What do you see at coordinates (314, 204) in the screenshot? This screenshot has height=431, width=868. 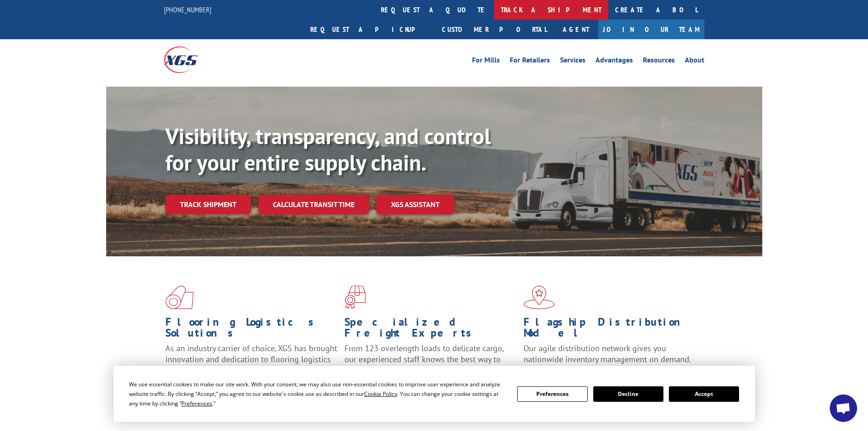 I see `a: Calculate transit time` at bounding box center [314, 204].